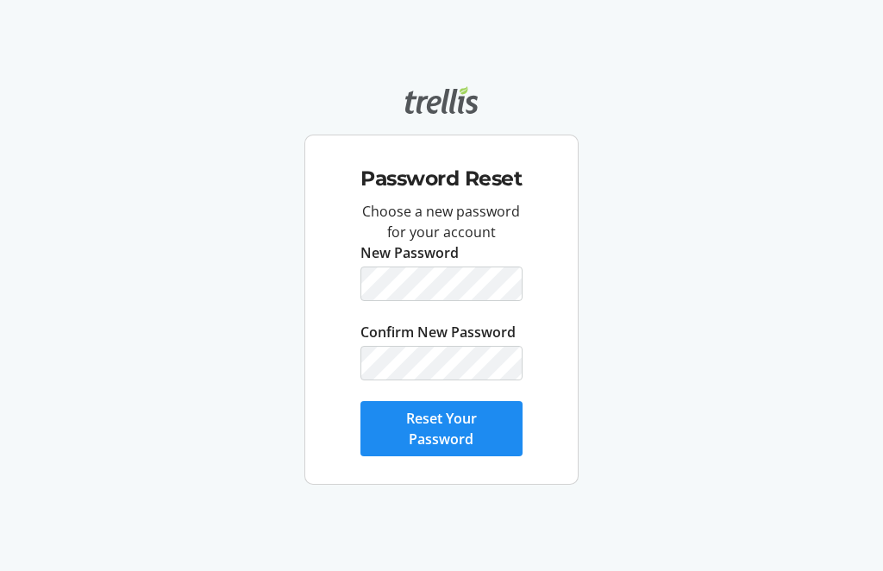 This screenshot has width=883, height=571. Describe the element at coordinates (410, 253) in the screenshot. I see `label: New Password` at that location.